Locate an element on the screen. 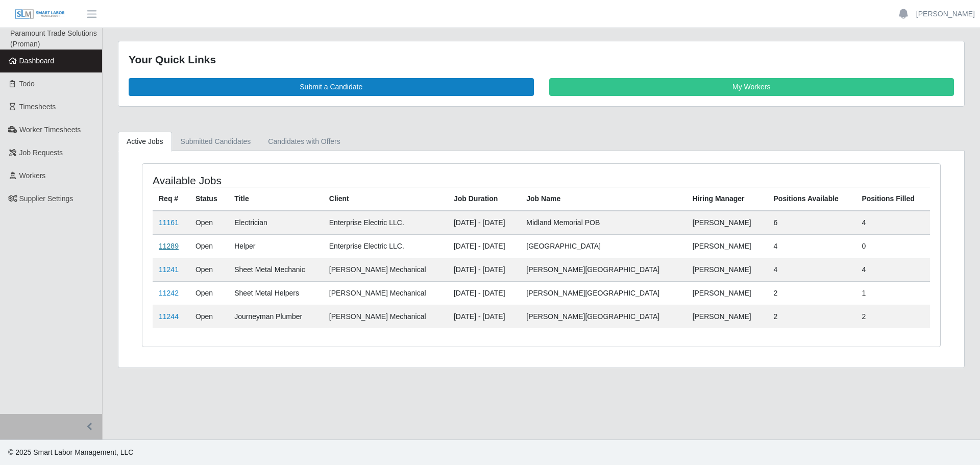  th: Positions Filled is located at coordinates (892, 199).